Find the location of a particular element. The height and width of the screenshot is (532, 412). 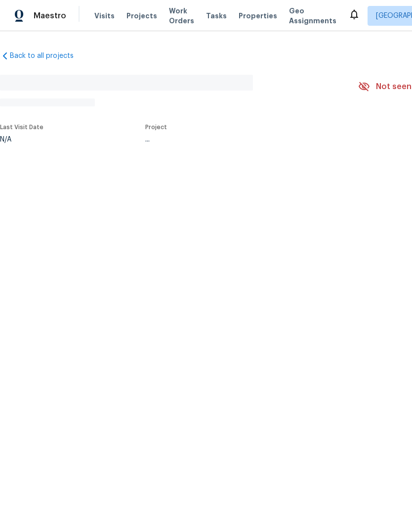

span: Project is located at coordinates (157, 127).